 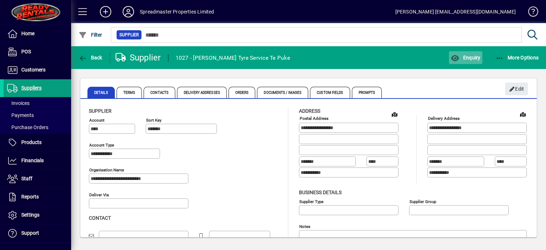 What do you see at coordinates (90, 35) in the screenshot?
I see `button: Filter` at bounding box center [90, 35].